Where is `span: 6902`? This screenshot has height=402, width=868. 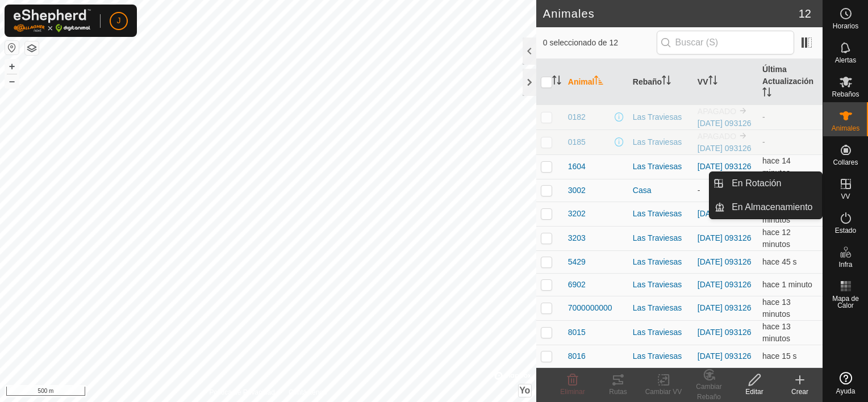 span: 6902 is located at coordinates (576, 285).